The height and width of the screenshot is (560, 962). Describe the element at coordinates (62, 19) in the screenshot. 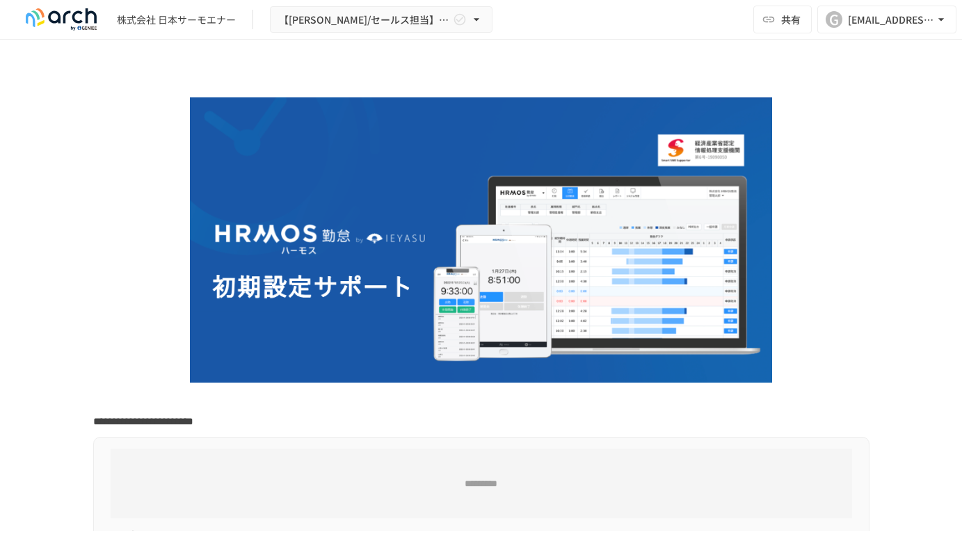

I see `img: logo-default@2x-9cf2c760.svg` at that location.